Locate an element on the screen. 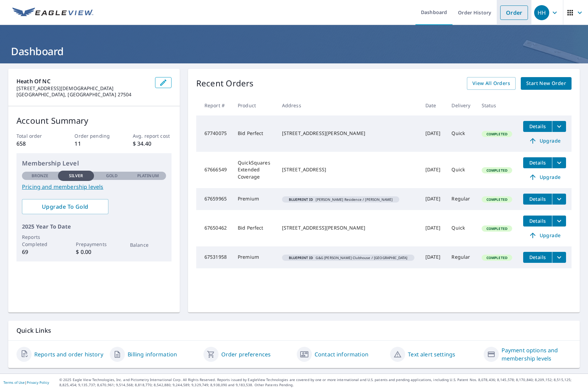 The width and height of the screenshot is (588, 391). a: Order is located at coordinates (514, 13).